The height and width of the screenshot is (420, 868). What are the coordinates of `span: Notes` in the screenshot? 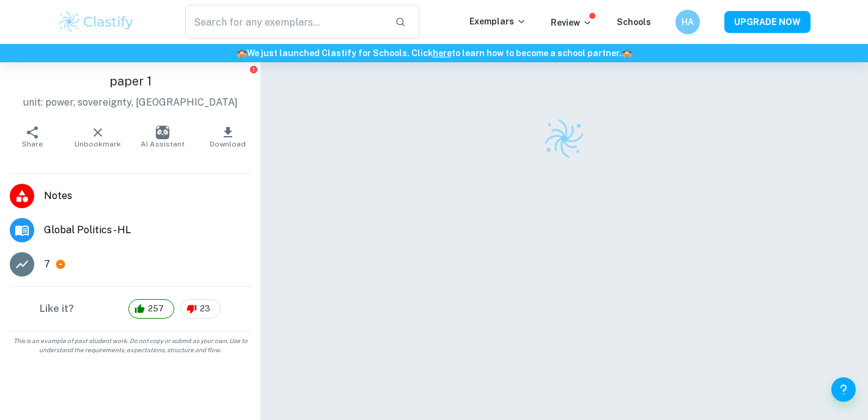 It's located at (147, 196).